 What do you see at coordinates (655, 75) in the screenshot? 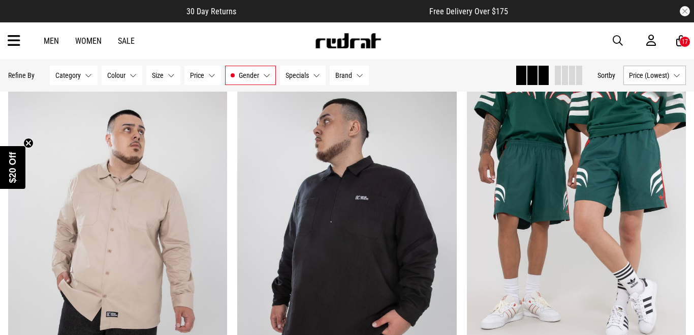
I see `button: Price (Lowest)` at bounding box center [655, 75].